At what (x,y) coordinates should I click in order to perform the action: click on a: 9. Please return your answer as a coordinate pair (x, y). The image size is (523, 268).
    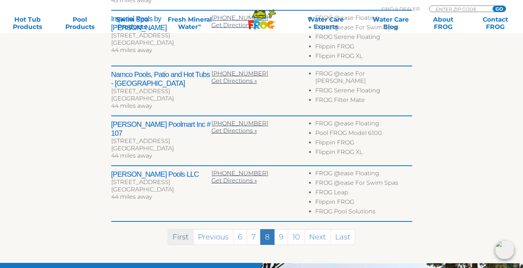
    Looking at the image, I should click on (281, 237).